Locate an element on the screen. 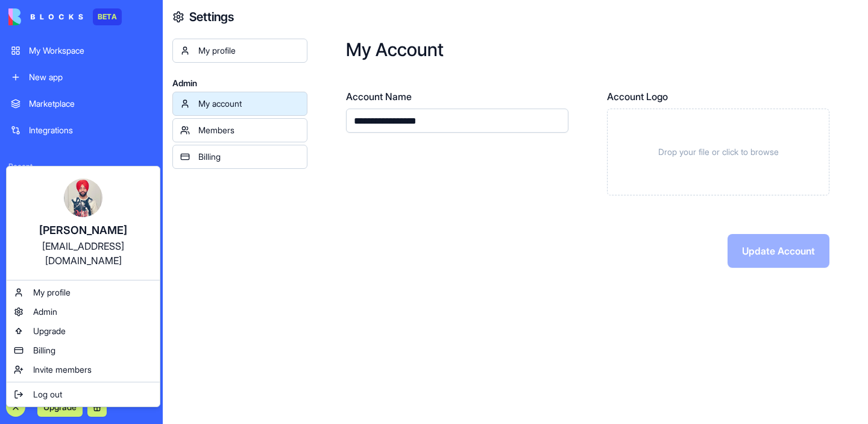  span: Billing is located at coordinates (44, 350).